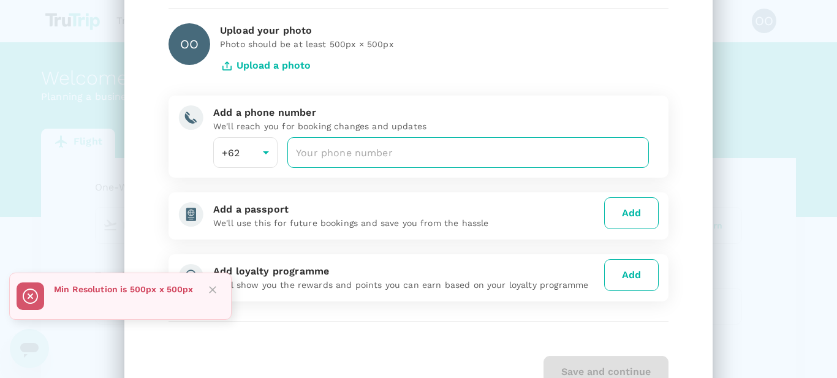 The height and width of the screenshot is (378, 837). What do you see at coordinates (406, 271) in the screenshot?
I see `div: Add loyalty programme` at bounding box center [406, 271].